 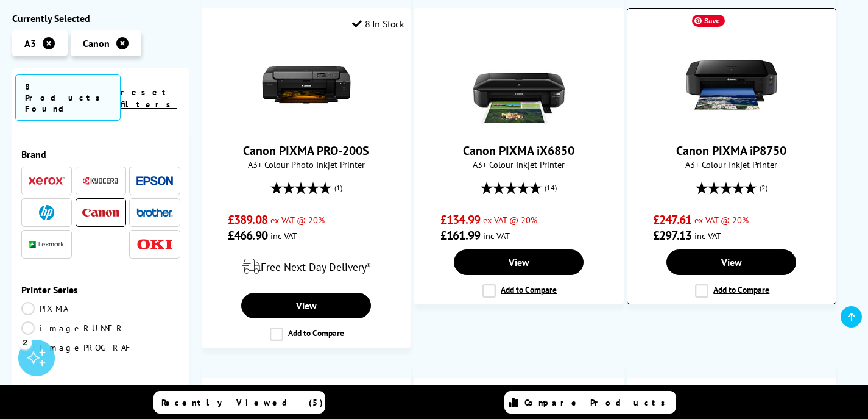 I want to click on div: 2, so click(x=25, y=342).